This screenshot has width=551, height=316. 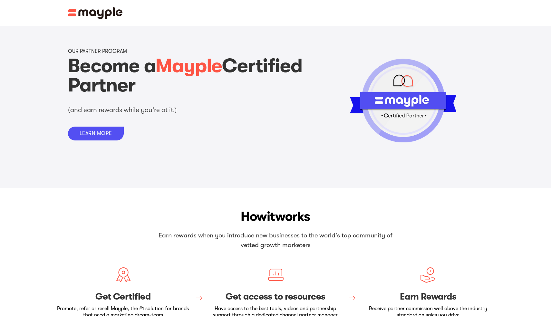 I want to click on img: Create your marketing brief., so click(x=123, y=275).